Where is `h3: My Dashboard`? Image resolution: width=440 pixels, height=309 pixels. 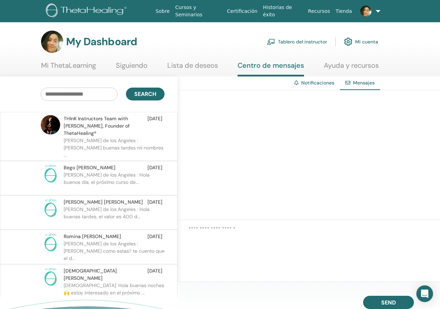 h3: My Dashboard is located at coordinates (102, 42).